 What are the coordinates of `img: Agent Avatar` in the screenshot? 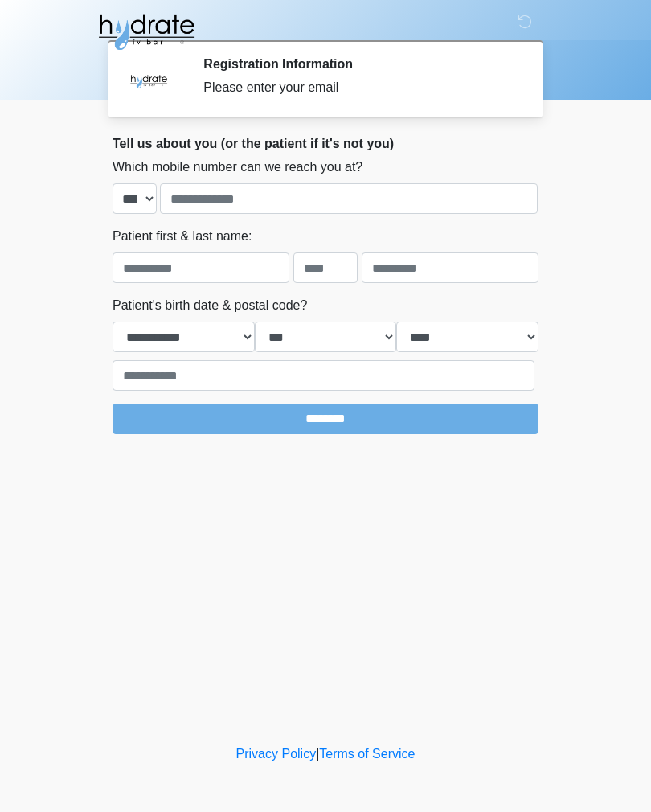 It's located at (149, 80).